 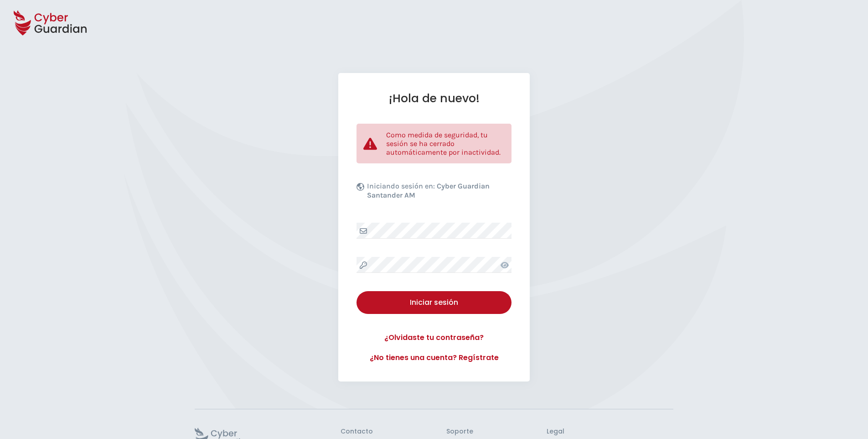 I want to click on h3: Soporte, so click(x=460, y=432).